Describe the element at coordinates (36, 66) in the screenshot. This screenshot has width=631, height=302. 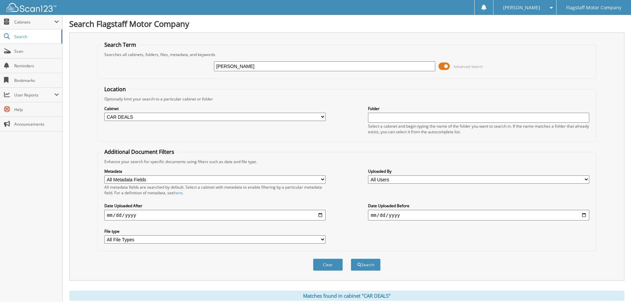
I see `span: Reminders` at that location.